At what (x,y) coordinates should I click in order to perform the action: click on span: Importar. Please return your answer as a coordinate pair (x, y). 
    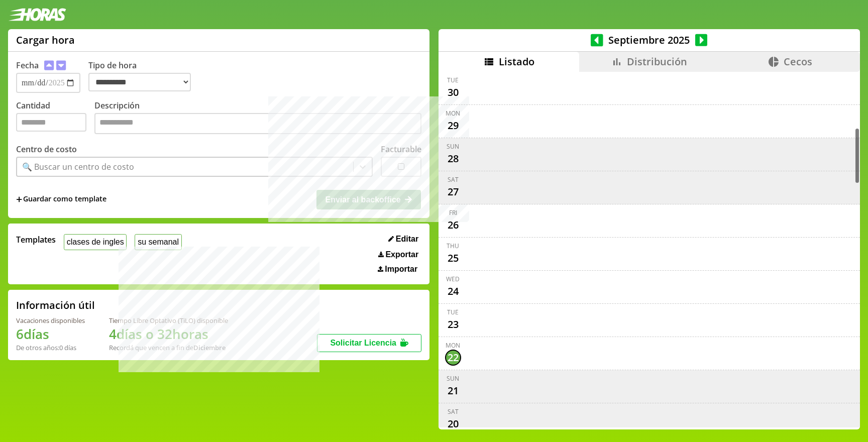
    Looking at the image, I should click on (401, 269).